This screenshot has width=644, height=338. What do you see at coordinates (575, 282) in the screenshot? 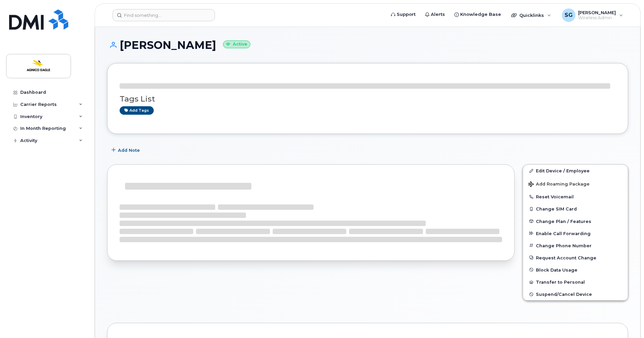
I see `button: Transfer to Personal` at bounding box center [575, 282].